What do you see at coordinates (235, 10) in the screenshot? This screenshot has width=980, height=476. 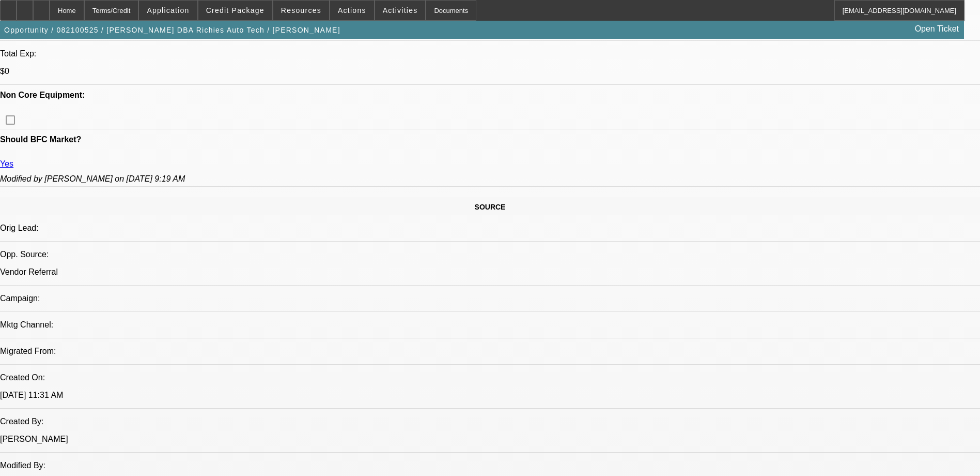 I see `button: Credit Package` at bounding box center [235, 10].